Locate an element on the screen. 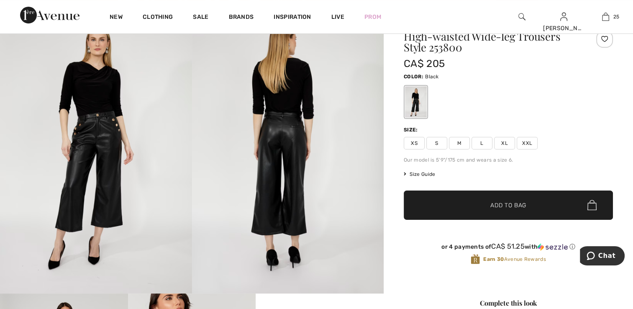 The width and height of the screenshot is (633, 309). a: 25 is located at coordinates (605, 17).